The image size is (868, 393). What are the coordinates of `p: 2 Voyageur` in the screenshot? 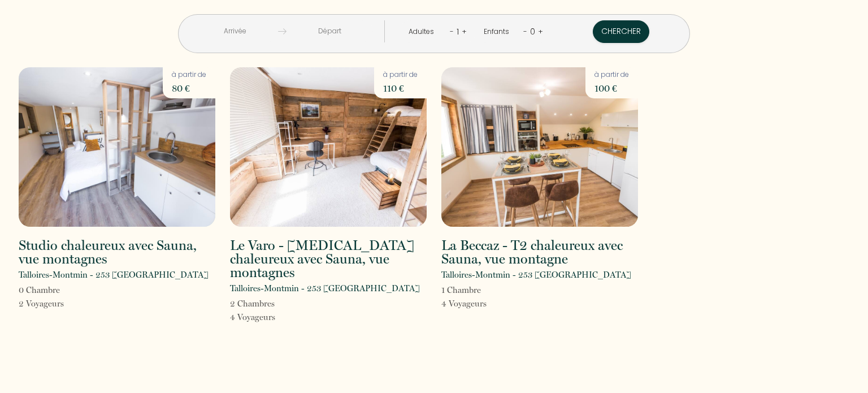 It's located at (41, 304).